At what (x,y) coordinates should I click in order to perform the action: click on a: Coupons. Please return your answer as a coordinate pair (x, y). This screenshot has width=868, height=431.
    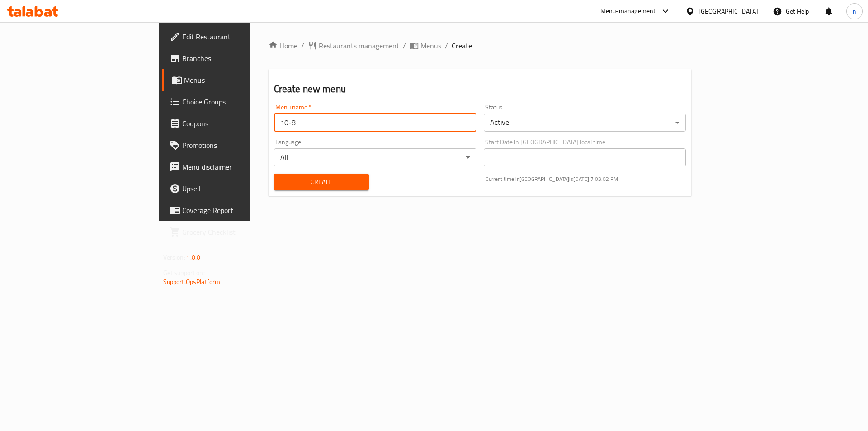
    Looking at the image, I should click on (233, 124).